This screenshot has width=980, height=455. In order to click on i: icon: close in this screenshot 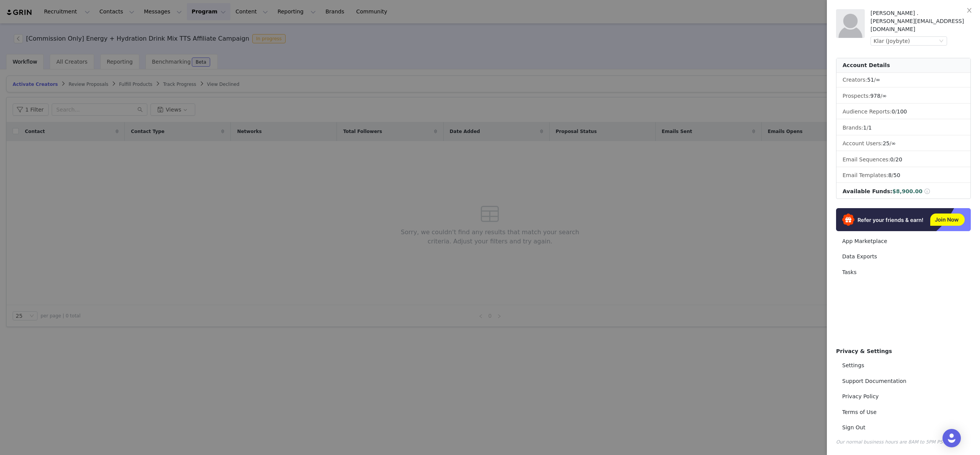, I will do `click(969, 11)`.